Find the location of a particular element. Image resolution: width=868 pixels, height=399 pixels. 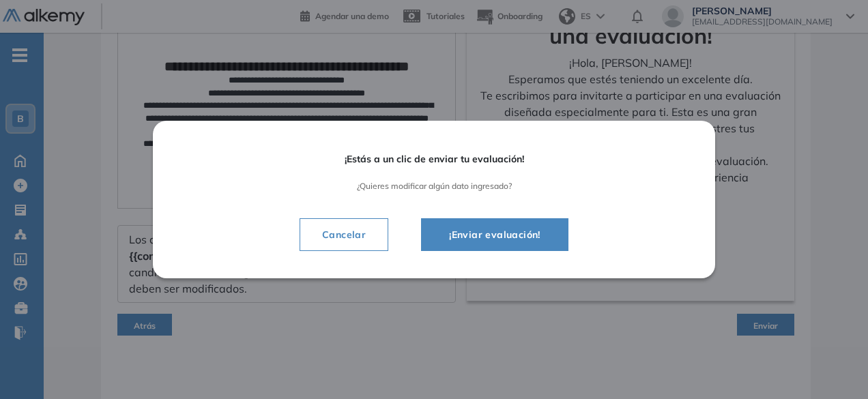

span: Cancelar is located at coordinates (344, 235).